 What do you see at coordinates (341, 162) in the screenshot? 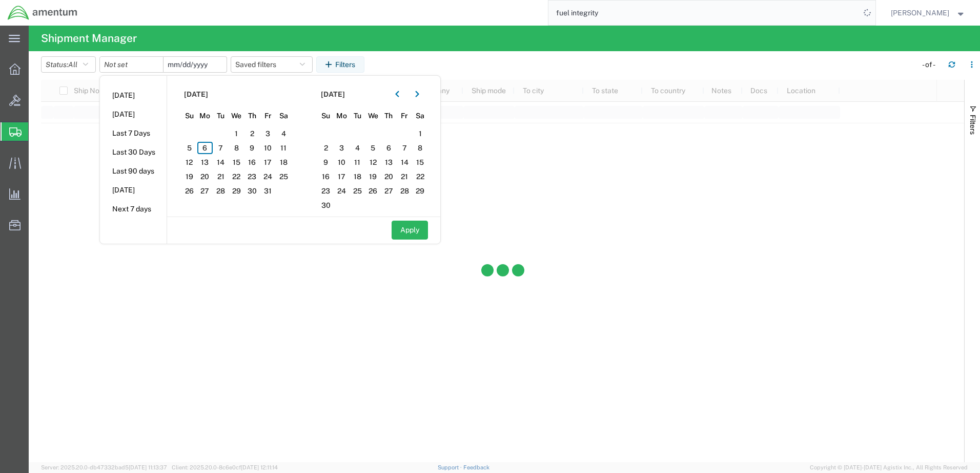
I see `span: 10` at bounding box center [341, 162].